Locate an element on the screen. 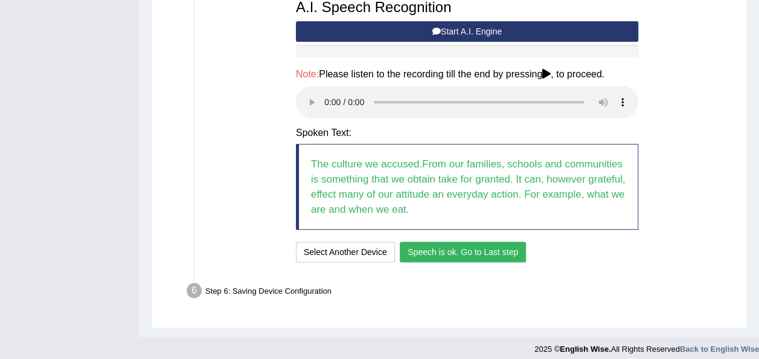  h4: Please listen to the recording till the end by pressing , to proceed. is located at coordinates (467, 74).